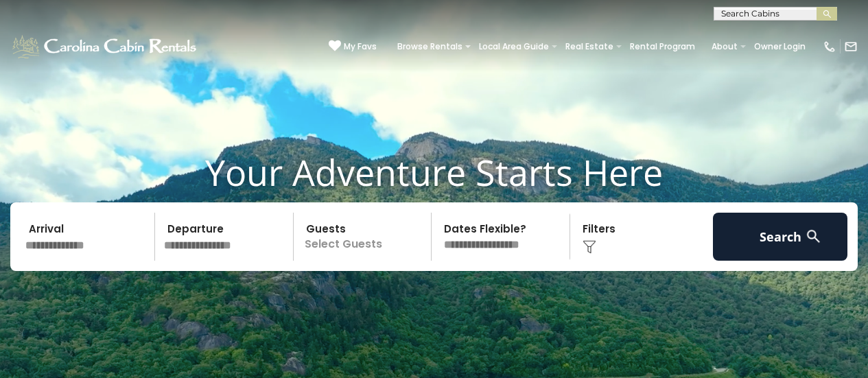 Image resolution: width=868 pixels, height=378 pixels. What do you see at coordinates (514, 46) in the screenshot?
I see `a: Local Area Guide` at bounding box center [514, 46].